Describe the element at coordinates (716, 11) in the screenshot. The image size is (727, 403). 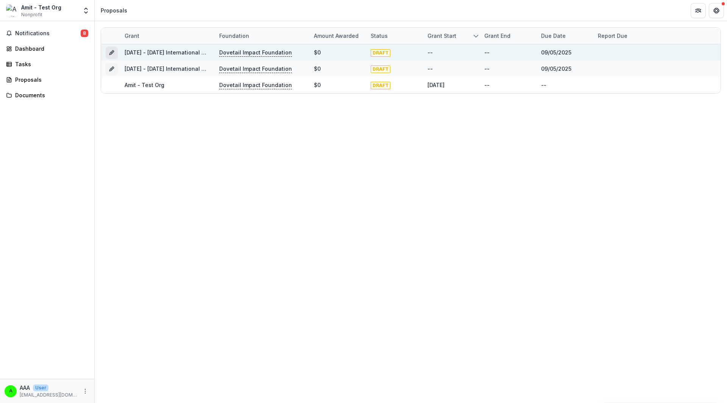
I see `button: Get Help` at that location.